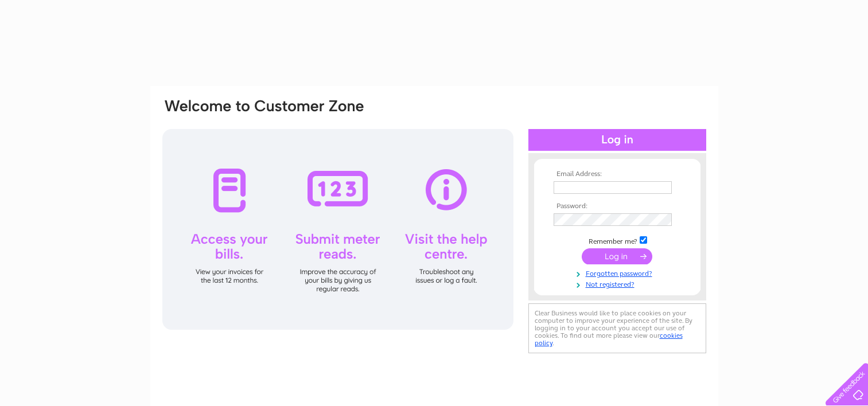 The width and height of the screenshot is (868, 406). I want to click on div: Clear Business would like to place cookies on your computer to improve your experience of the sit..., so click(617, 328).